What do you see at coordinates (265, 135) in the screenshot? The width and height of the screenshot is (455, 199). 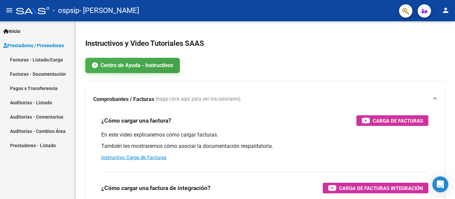 I see `p: En este video explicaremos cómo cargar facturas.` at bounding box center [265, 135].